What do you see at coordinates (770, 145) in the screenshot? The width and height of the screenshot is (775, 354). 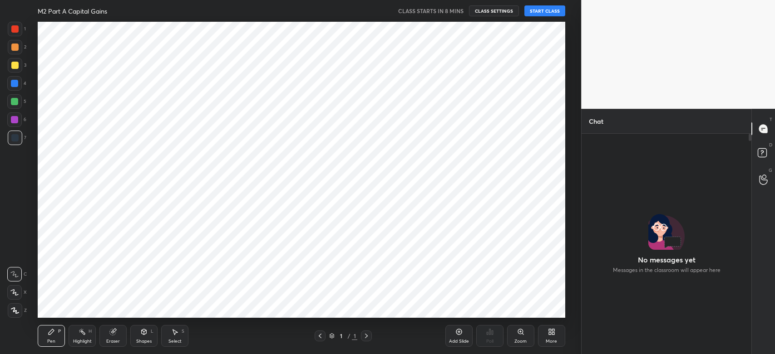 I see `p: D` at bounding box center [770, 145].